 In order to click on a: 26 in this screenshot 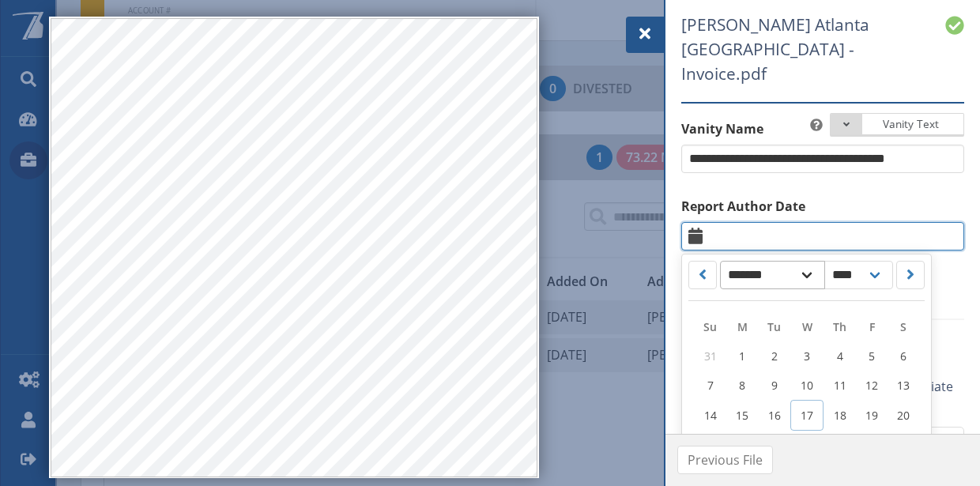, I will do `click(872, 445)`.